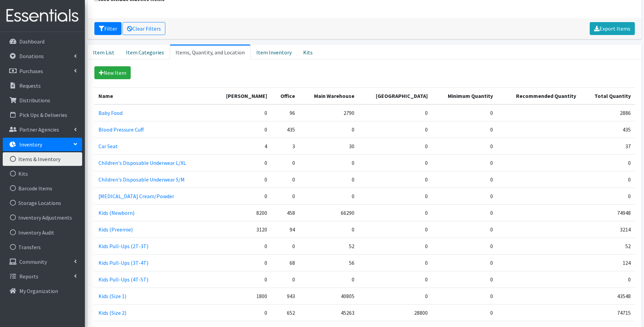 The width and height of the screenshot is (644, 327). I want to click on a: Community, so click(43, 261).